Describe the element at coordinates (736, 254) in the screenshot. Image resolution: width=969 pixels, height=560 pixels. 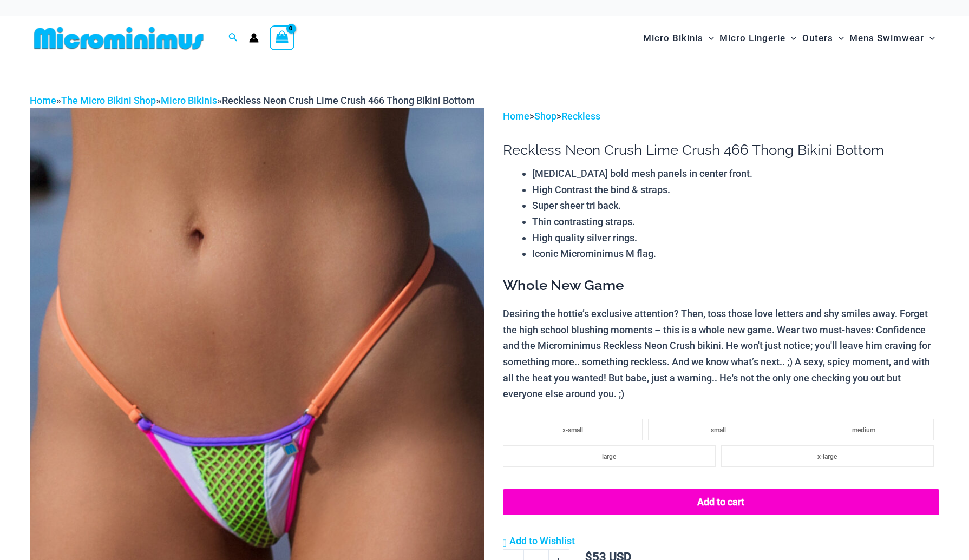
I see `li: Iconic Microminimus M flag.` at that location.